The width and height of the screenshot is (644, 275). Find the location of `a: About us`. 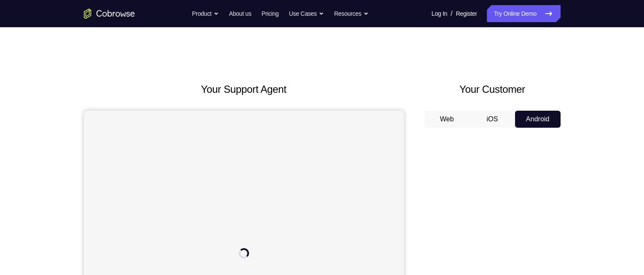

a: About us is located at coordinates (240, 13).